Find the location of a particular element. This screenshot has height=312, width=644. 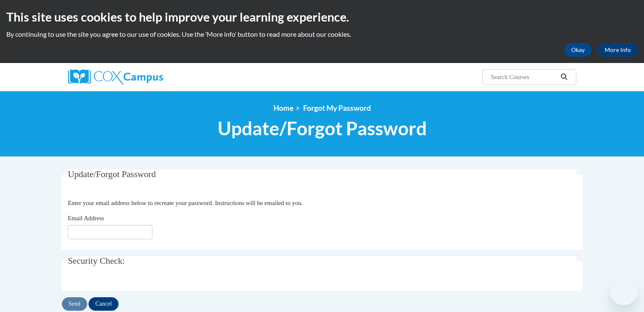

a: More Info is located at coordinates (618, 50).